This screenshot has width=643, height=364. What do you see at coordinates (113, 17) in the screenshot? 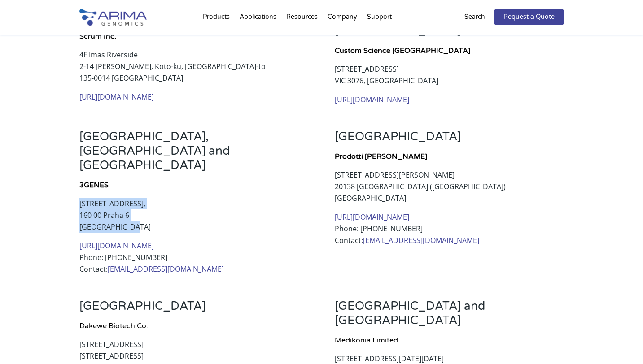
I see `img: Arima-Genomics-logo` at bounding box center [113, 17].